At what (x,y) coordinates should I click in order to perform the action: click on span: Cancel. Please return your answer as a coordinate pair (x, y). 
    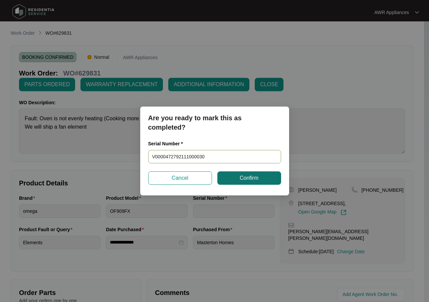
    Looking at the image, I should click on (180, 178).